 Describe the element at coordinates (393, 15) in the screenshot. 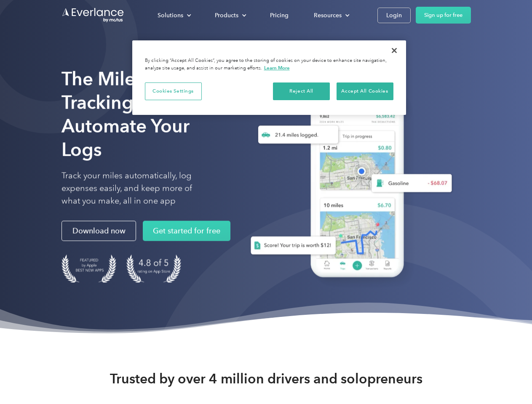

I see `div: Login` at that location.